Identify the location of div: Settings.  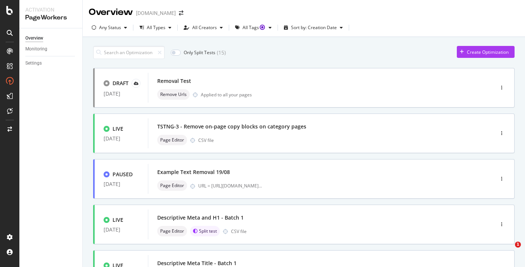
(34, 63).